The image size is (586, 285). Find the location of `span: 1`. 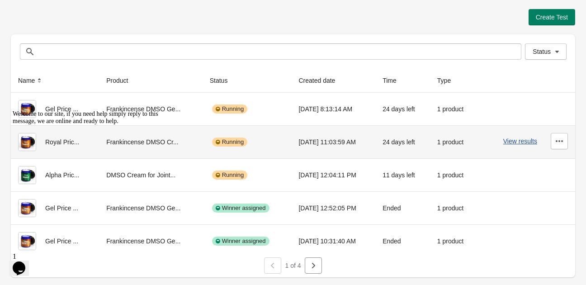

span: 1 is located at coordinates (5, 7).